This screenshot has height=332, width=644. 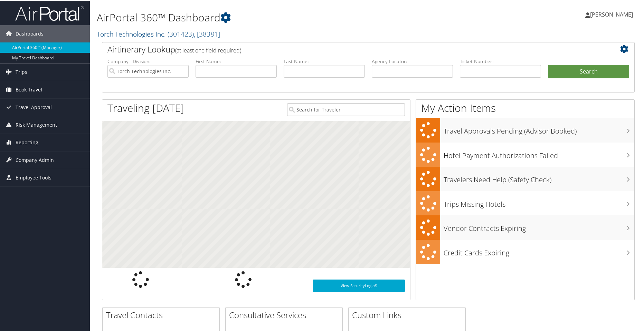 What do you see at coordinates (539, 226) in the screenshot?
I see `h3: Vendor Contracts Expiring` at bounding box center [539, 226].